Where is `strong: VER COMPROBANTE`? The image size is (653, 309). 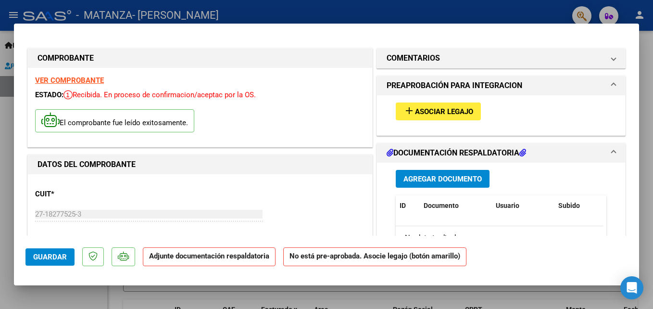 strong: VER COMPROBANTE is located at coordinates (69, 80).